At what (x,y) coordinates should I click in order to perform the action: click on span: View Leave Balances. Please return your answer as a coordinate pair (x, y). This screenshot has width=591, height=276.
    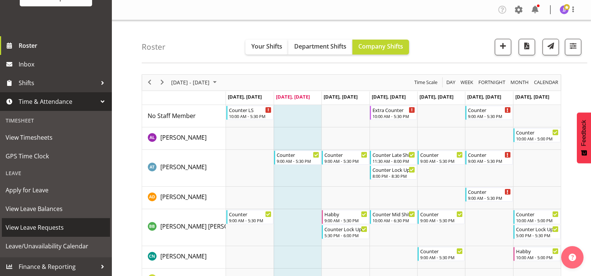
    Looking at the image, I should click on (56, 209).